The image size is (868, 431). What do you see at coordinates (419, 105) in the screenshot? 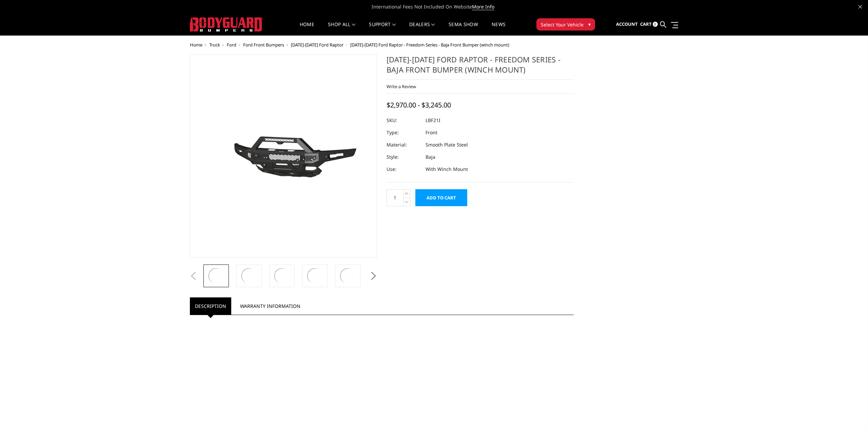
I see `span: $2,970.00 - $3,245.00` at bounding box center [419, 105].